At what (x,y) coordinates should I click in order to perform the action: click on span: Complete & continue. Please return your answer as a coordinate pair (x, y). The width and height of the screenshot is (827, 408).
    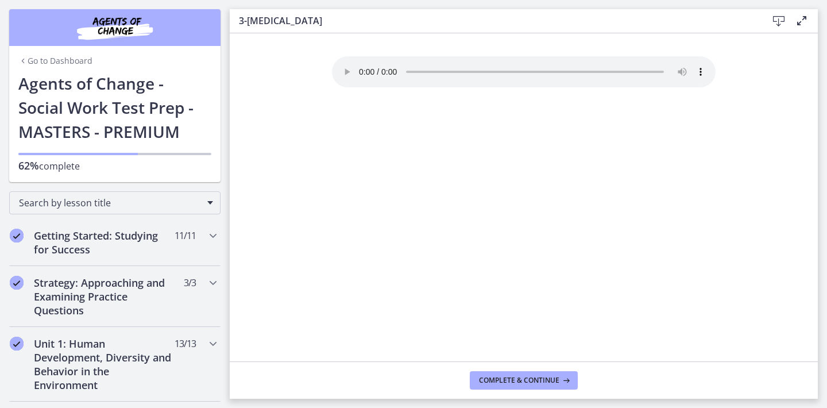
    Looking at the image, I should click on (519, 380).